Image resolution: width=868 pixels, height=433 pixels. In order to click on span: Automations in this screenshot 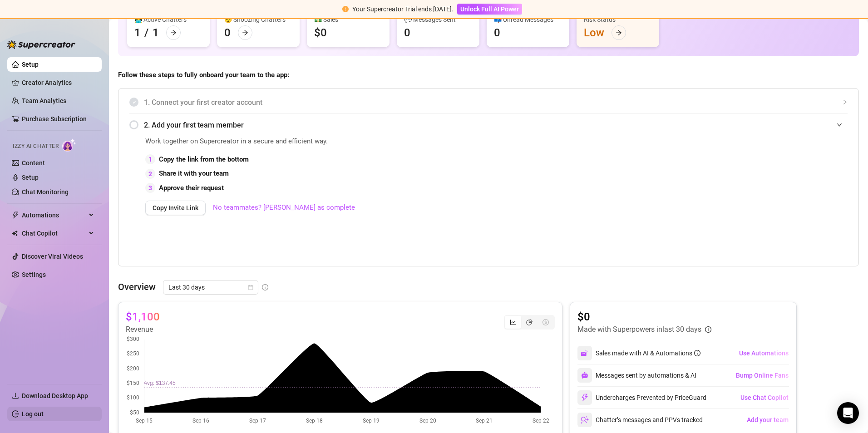, I will do `click(54, 215)`.